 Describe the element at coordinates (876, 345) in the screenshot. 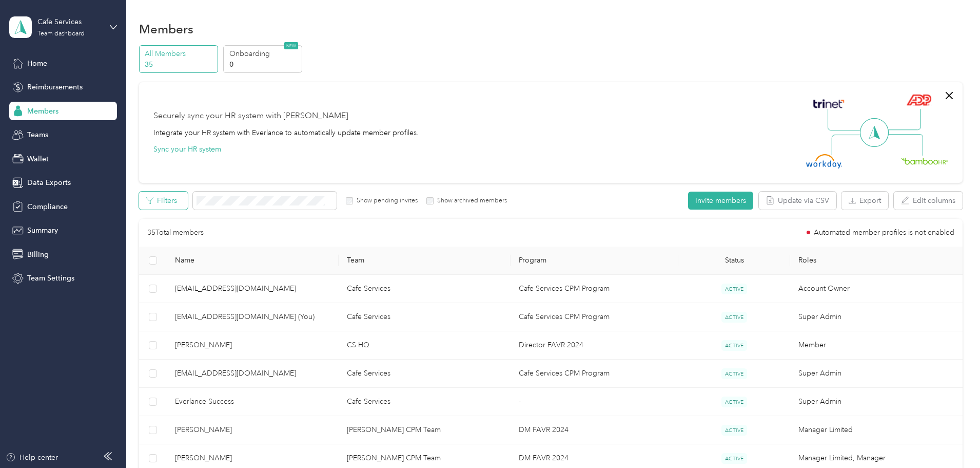

I see `td: Member` at that location.